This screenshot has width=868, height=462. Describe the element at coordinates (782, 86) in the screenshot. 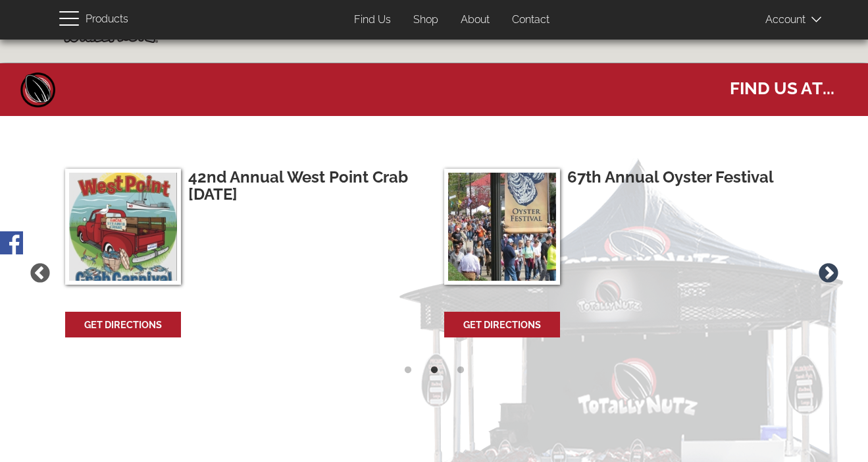

I see `span: Find us at...` at that location.